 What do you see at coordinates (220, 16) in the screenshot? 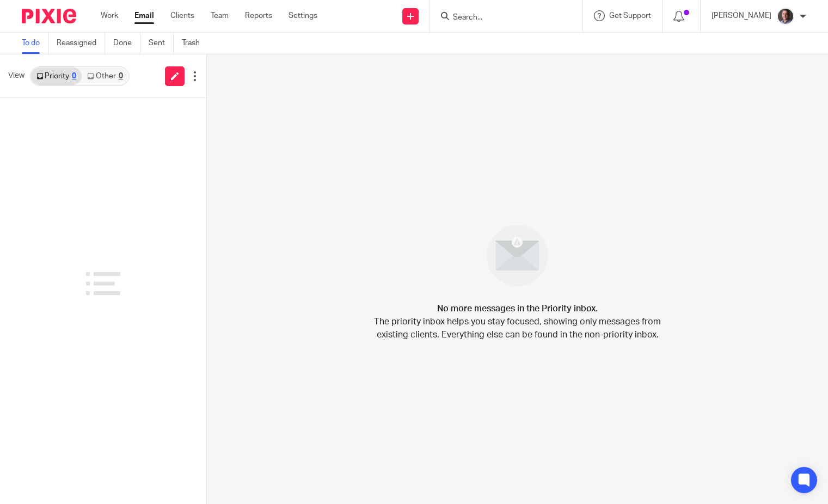
I see `a: Team` at bounding box center [220, 16].